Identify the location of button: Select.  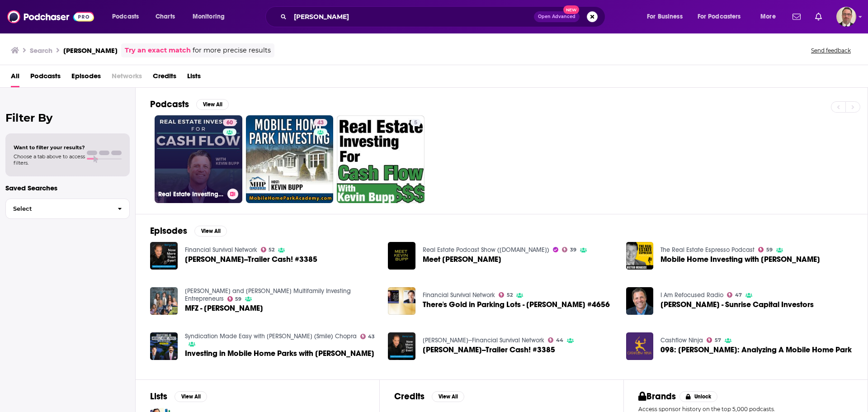
(68, 208).